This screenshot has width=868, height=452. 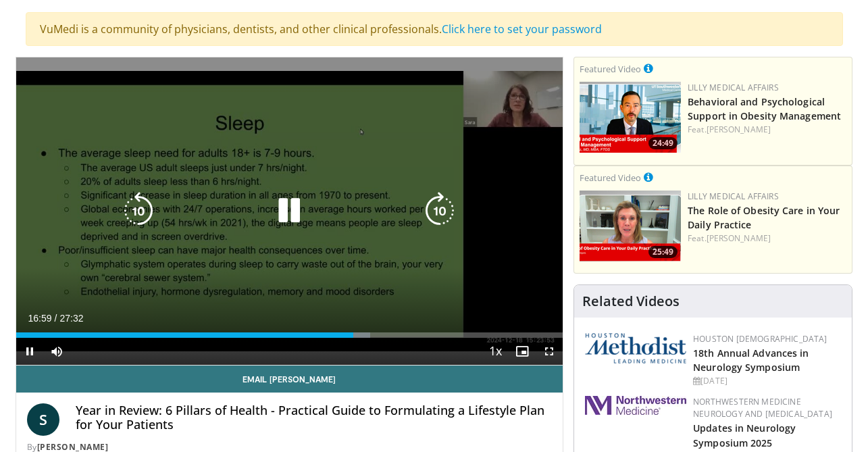 I want to click on video-js: Video Player, so click(x=290, y=212).